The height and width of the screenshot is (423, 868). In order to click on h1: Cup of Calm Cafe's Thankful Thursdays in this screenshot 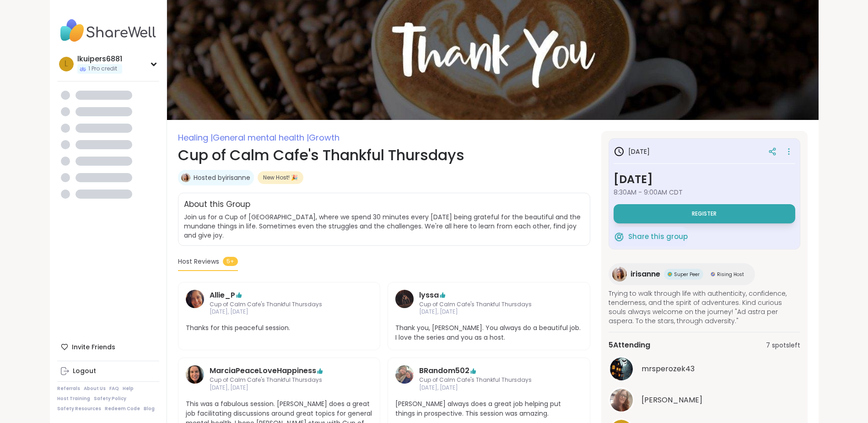, I will do `click(384, 155)`.